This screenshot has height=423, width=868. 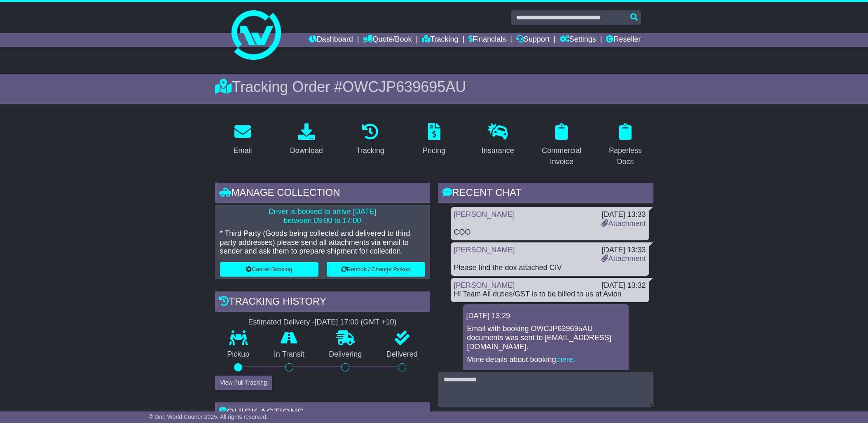 What do you see at coordinates (434, 139) in the screenshot?
I see `a: Pricing` at bounding box center [434, 139].